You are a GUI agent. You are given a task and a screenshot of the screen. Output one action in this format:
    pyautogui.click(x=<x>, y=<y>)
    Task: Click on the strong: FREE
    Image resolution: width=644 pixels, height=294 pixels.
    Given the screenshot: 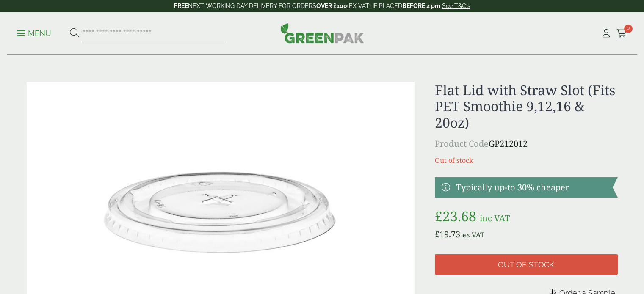 What is the action you would take?
    pyautogui.click(x=181, y=6)
    